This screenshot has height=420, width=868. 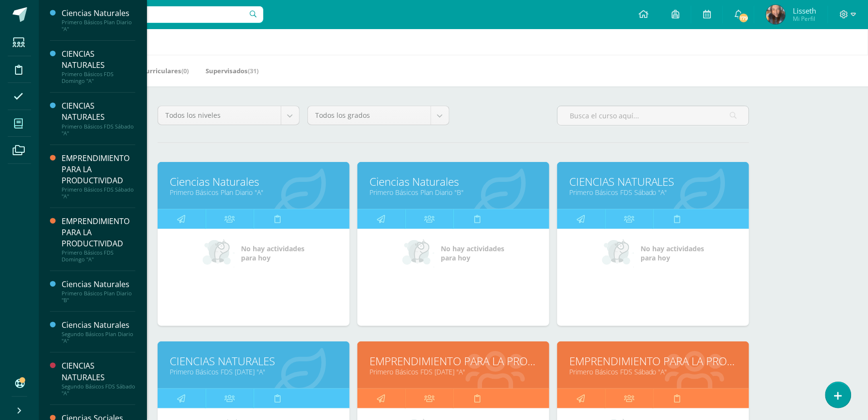 What do you see at coordinates (254, 192) in the screenshot?
I see `a: Primero Básicos Plan Diario "A"` at bounding box center [254, 192].